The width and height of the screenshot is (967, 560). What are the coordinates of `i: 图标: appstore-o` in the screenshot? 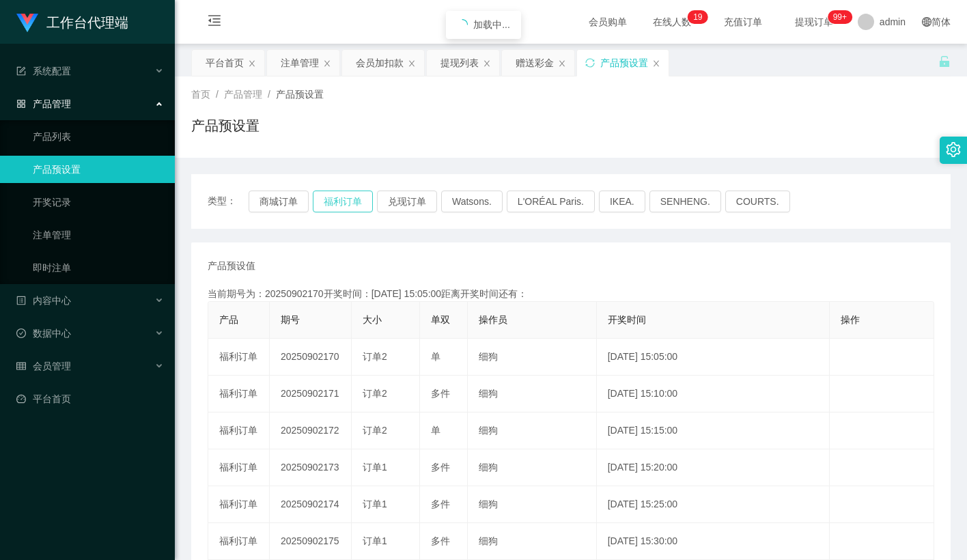 It's located at (22, 104).